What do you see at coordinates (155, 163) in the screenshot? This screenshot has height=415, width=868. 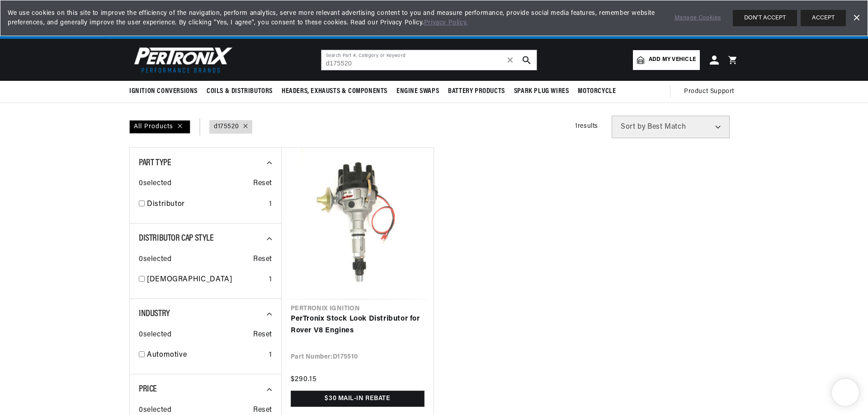 I see `span: Part Type` at bounding box center [155, 163].